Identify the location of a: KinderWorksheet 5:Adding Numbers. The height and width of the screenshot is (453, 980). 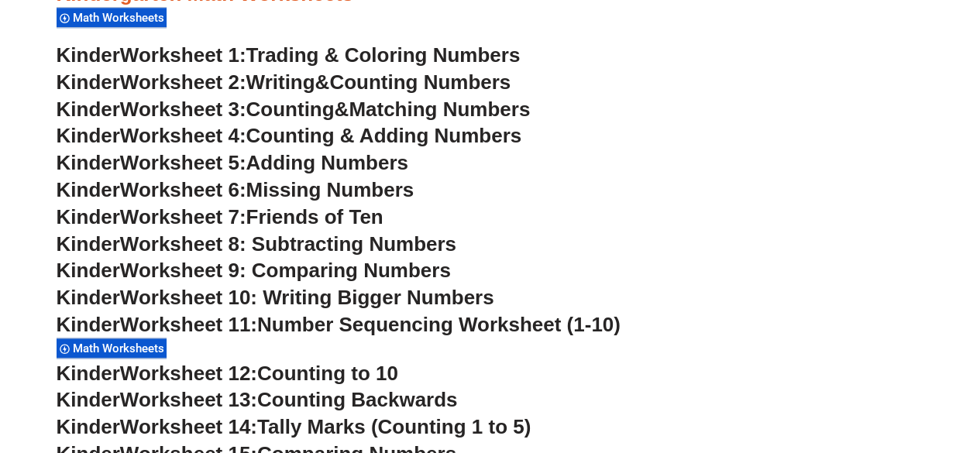
(233, 162).